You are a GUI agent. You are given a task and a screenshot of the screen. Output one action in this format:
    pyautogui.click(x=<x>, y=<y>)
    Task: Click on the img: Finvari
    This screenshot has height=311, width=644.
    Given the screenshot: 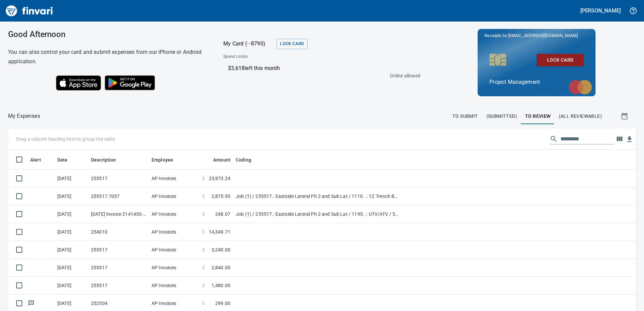 What is the action you would take?
    pyautogui.click(x=29, y=11)
    